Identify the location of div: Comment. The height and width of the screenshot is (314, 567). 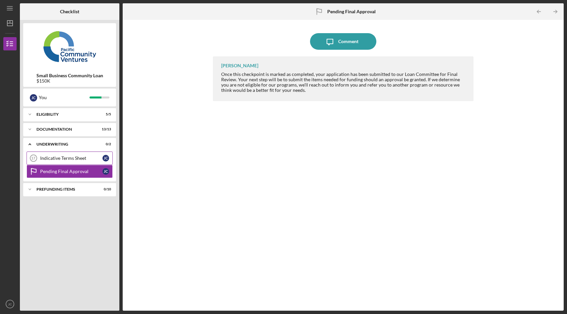
(348, 41).